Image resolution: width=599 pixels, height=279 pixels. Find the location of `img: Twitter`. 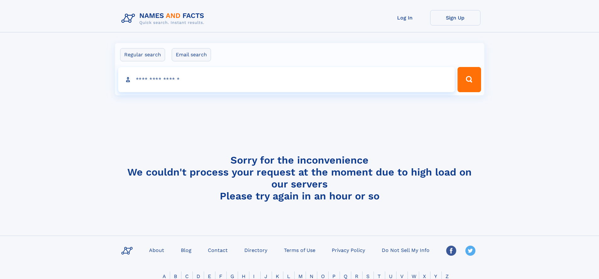

img: Twitter is located at coordinates (471, 251).